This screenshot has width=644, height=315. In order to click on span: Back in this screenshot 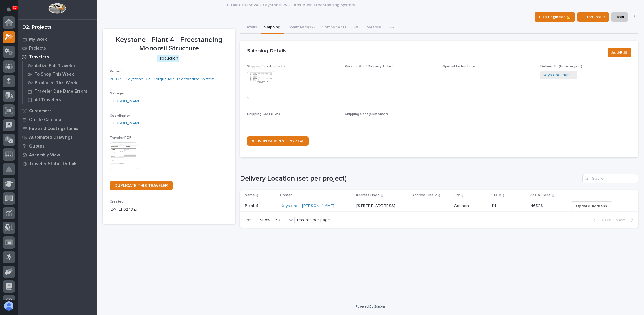, I will do `click(605, 220)`.